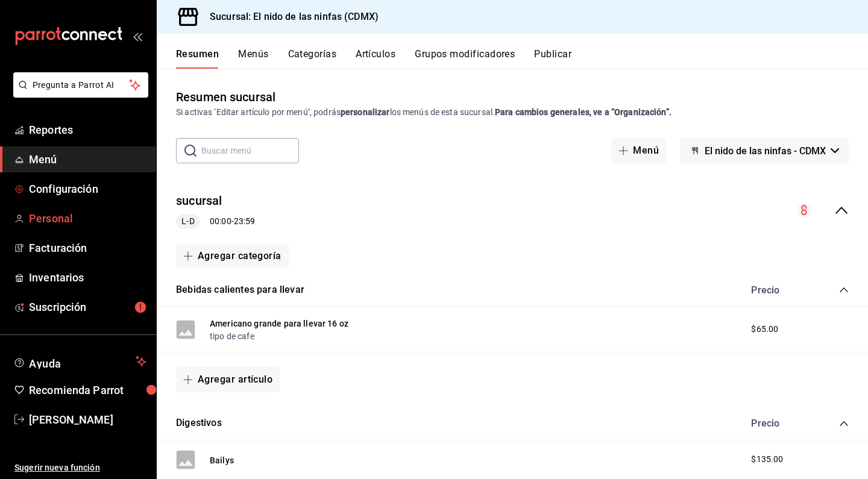  Describe the element at coordinates (365, 112) in the screenshot. I see `strong: personalizar` at that location.